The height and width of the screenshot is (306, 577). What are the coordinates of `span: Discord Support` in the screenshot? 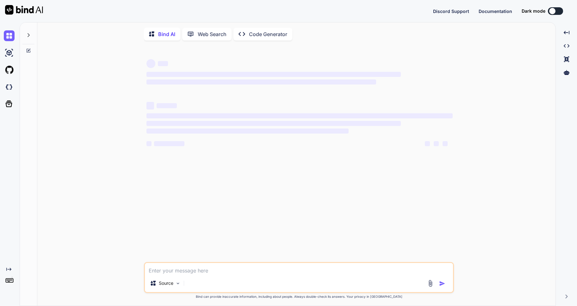 It's located at (451, 11).